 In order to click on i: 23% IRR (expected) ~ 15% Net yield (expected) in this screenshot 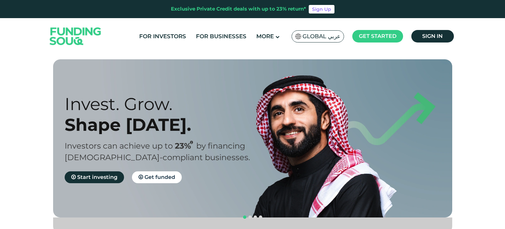, I will do `click(191, 142)`.